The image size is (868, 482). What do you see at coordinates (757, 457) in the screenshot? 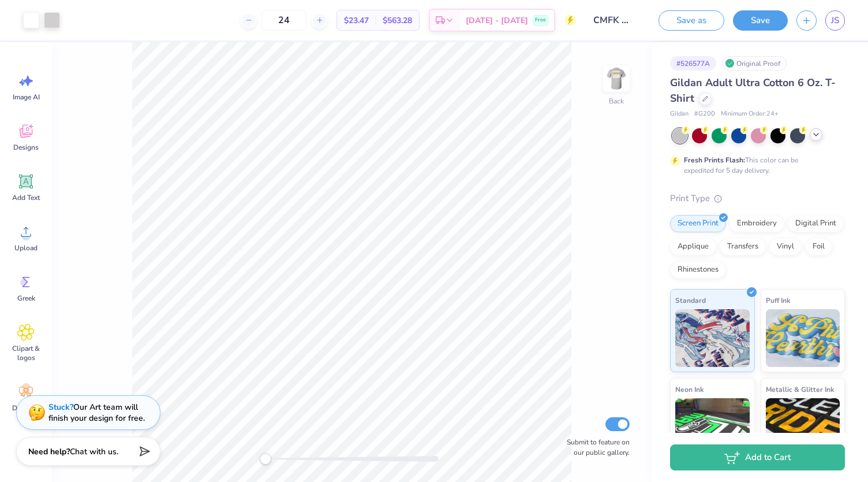
I see `button: Add to Cart` at bounding box center [757, 457].